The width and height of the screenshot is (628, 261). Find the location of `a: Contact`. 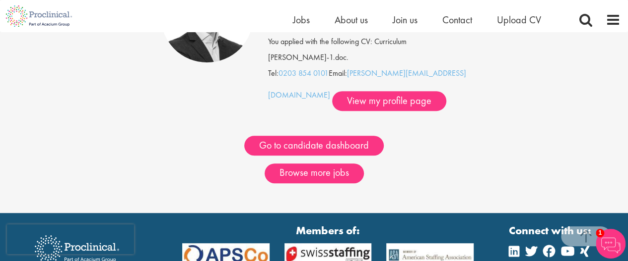

a: Contact is located at coordinates (457, 20).